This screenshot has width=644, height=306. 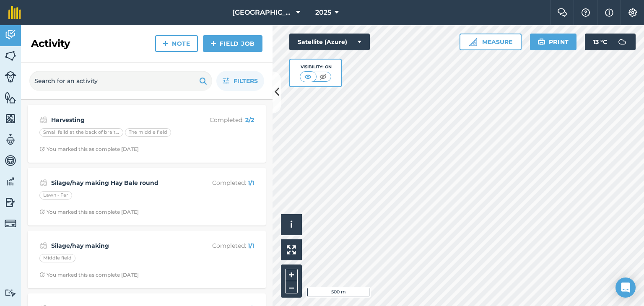 I want to click on button: i, so click(x=291, y=225).